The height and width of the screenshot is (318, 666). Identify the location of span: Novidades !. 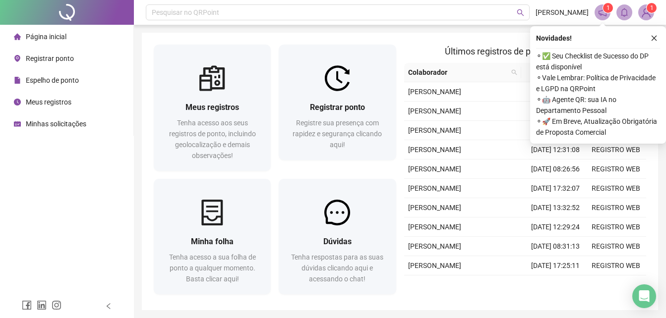
(554, 38).